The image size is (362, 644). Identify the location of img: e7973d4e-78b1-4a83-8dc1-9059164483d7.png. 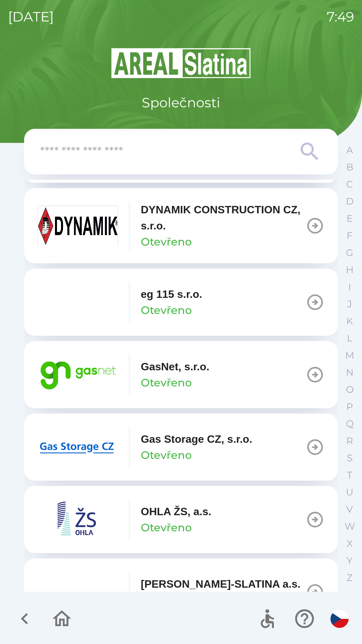
(78, 592).